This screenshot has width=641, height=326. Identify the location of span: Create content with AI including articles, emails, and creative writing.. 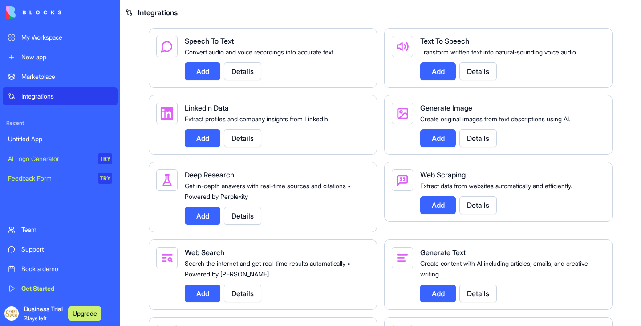
(504, 268).